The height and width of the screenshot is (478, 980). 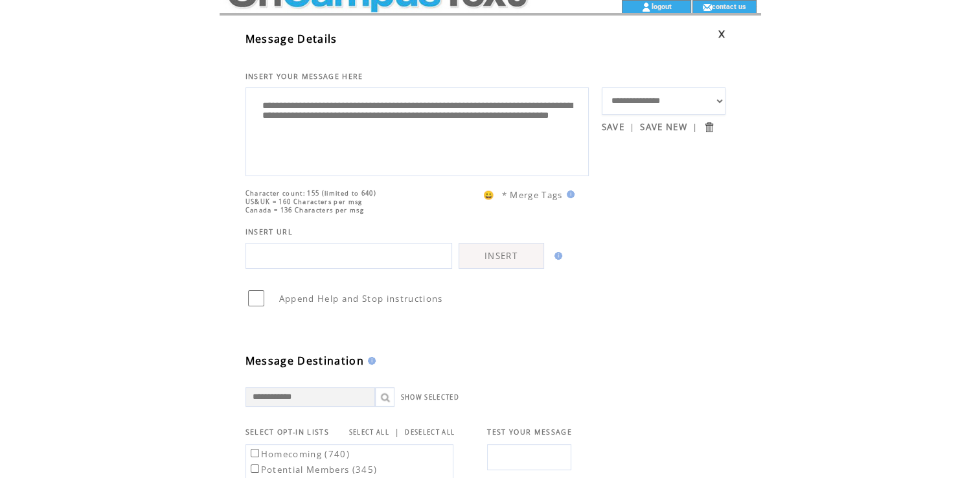 I want to click on span: INSERT YOUR MESSAGE HERE, so click(x=304, y=77).